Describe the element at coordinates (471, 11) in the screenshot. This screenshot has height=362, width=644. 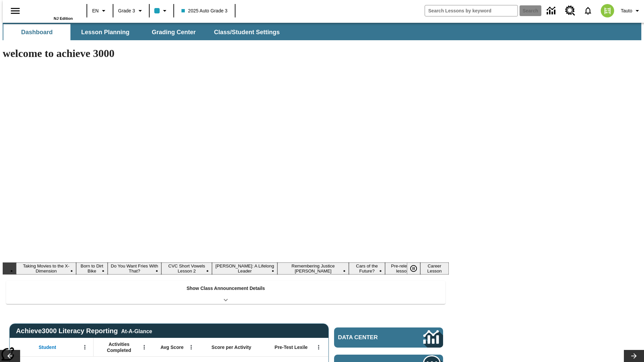
I see `input: search field` at that location.